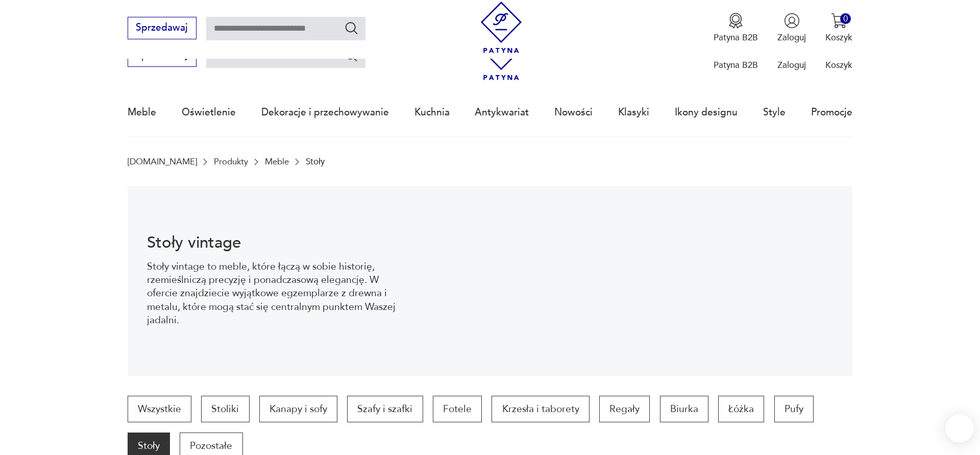 This screenshot has height=455, width=980. What do you see at coordinates (736, 28) in the screenshot?
I see `button: Patyna B2B` at bounding box center [736, 28].